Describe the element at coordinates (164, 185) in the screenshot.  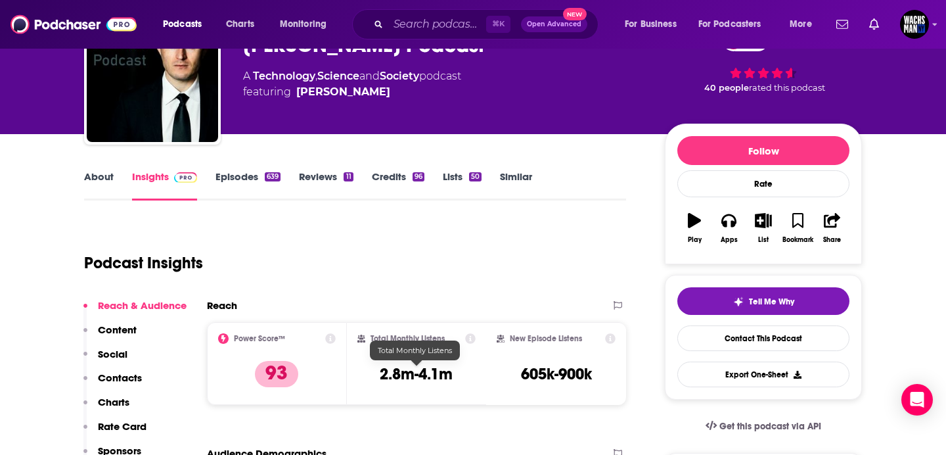
I see `a: InsightsPodchaser Pro` at that location.